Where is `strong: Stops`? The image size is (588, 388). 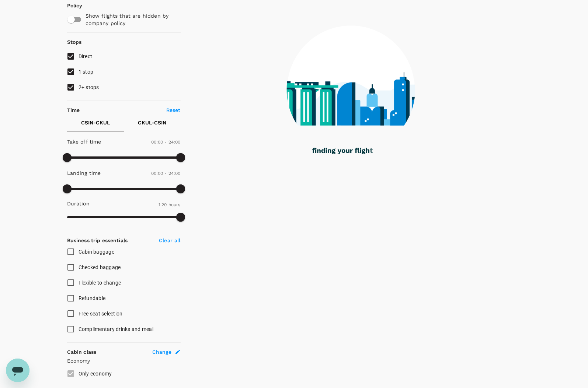
strong: Stops is located at coordinates (74, 42).